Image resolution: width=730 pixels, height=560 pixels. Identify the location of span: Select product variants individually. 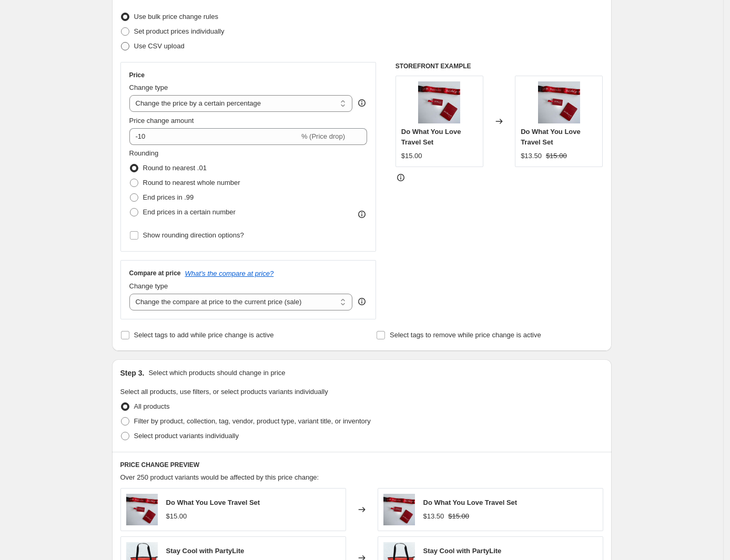
(186, 436).